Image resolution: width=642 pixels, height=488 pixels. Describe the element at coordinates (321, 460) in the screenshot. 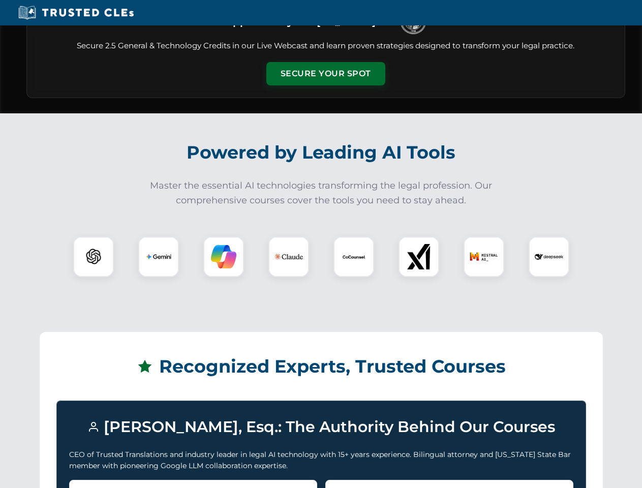

I see `p: CEO of Trusted Translations and industry leader in legal AI technology with 15+ years experience....` at that location.